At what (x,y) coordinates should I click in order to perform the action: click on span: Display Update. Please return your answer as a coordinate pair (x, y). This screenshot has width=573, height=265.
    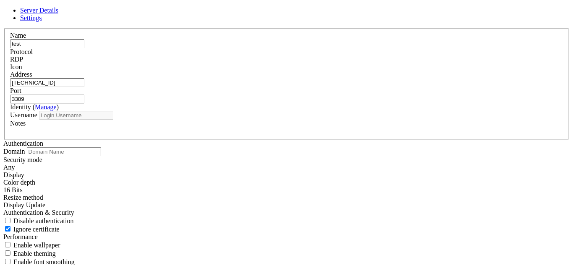
    Looking at the image, I should click on (24, 205).